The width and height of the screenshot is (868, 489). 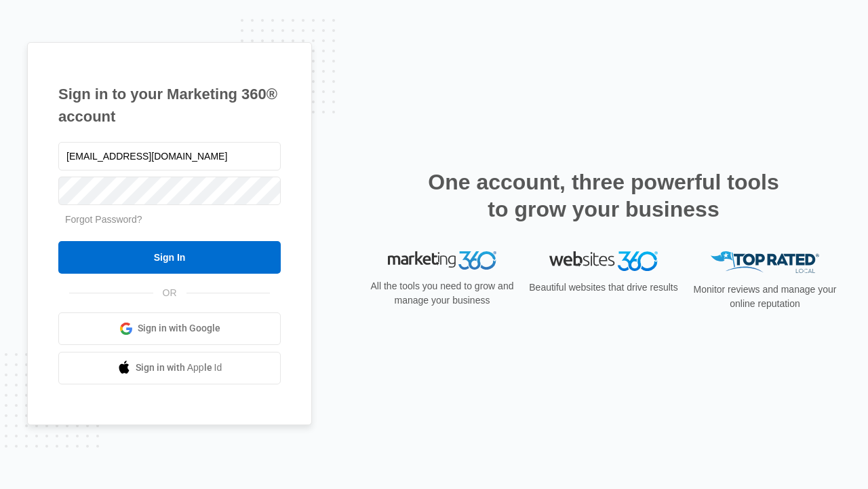 What do you see at coordinates (765, 262) in the screenshot?
I see `img: Top Rated Local` at bounding box center [765, 262].